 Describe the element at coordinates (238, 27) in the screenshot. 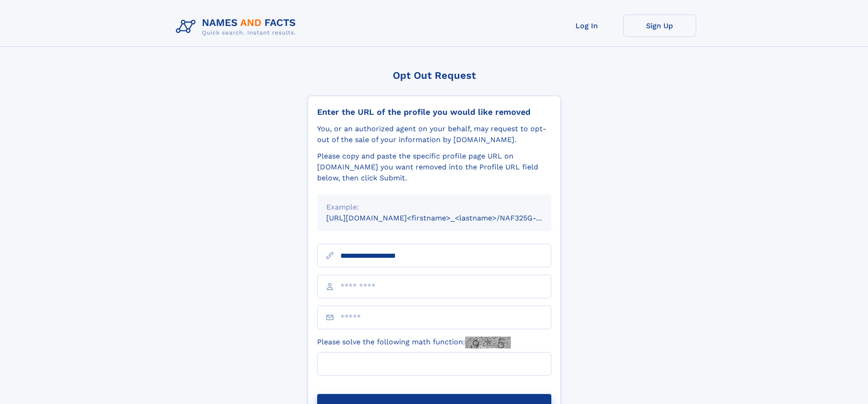

I see `img: Logo Names and Facts` at that location.